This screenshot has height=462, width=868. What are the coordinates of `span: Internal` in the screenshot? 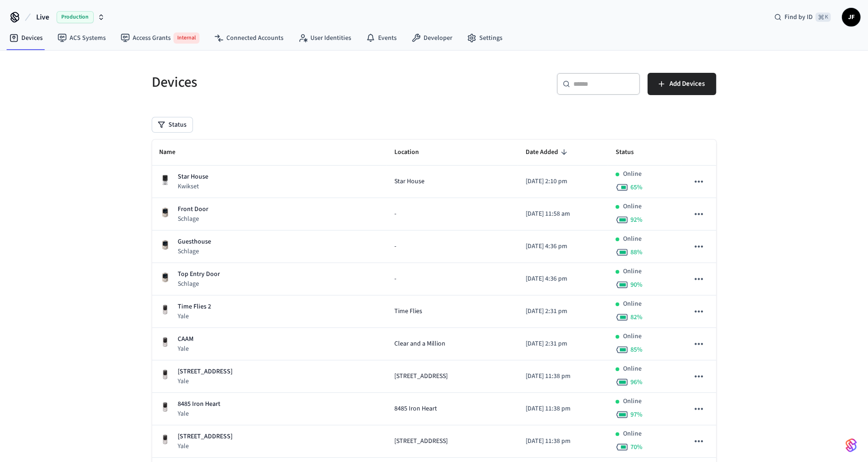 It's located at (187, 38).